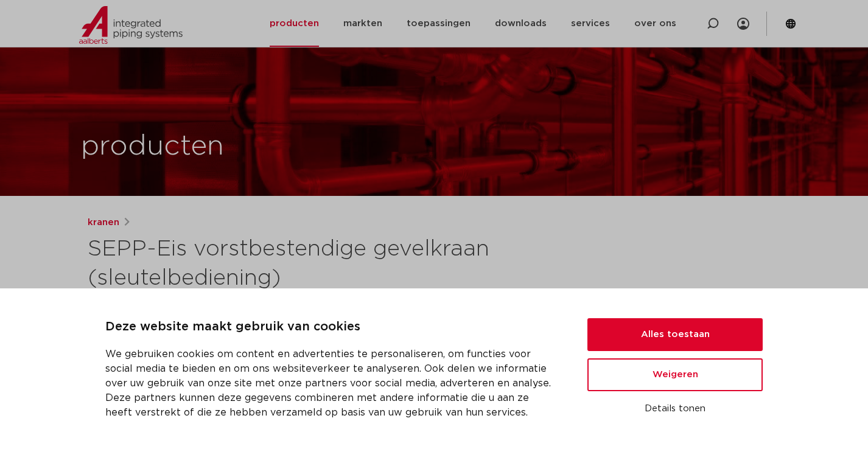 This screenshot has height=449, width=868. What do you see at coordinates (152, 147) in the screenshot?
I see `h1: producten` at bounding box center [152, 147].